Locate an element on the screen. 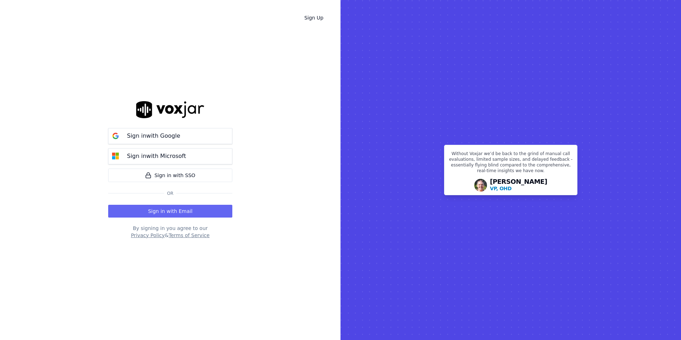  p: Sign in with Microsoft is located at coordinates (156, 156).